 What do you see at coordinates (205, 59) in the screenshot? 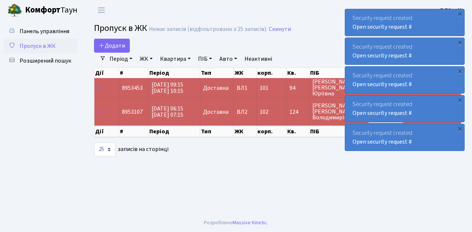
I see `a: ПІБ` at bounding box center [205, 59].